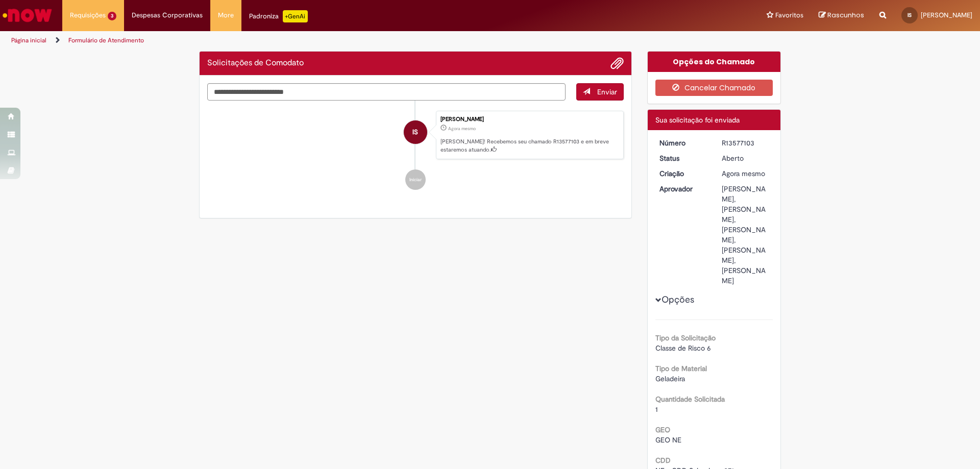 This screenshot has height=469, width=980. Describe the element at coordinates (668, 440) in the screenshot. I see `span: GEO NE` at that location.